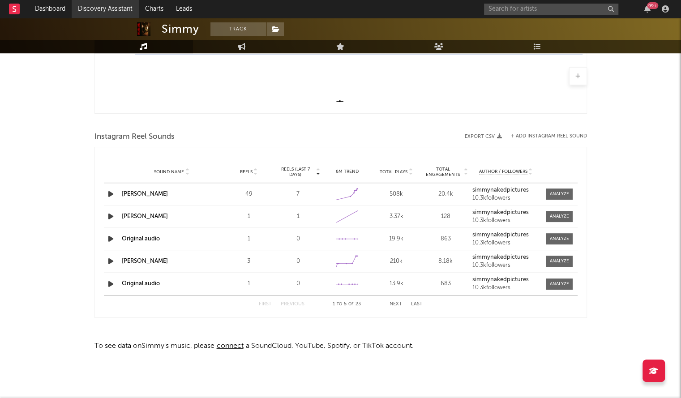 This screenshot has height=398, width=681. I want to click on div: 6M Trend, so click(347, 171).